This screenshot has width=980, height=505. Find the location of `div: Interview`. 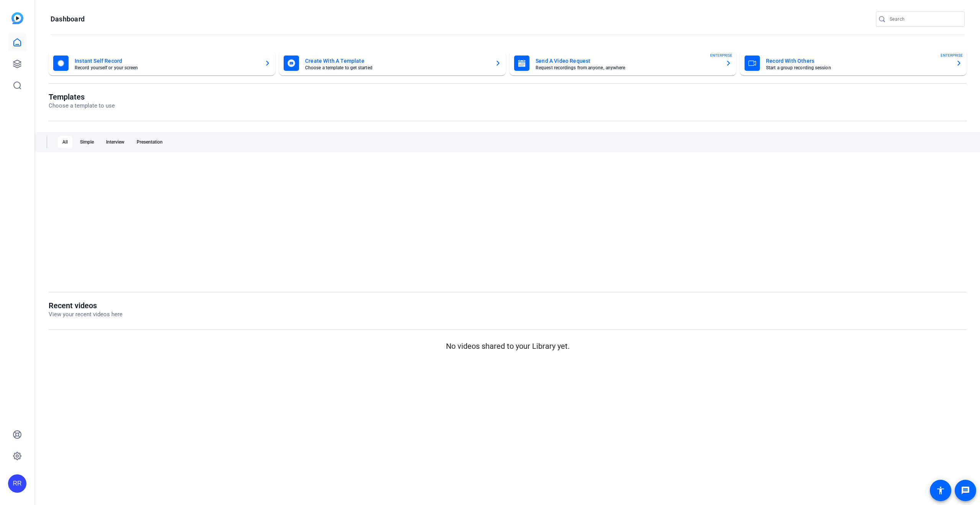

div: Interview is located at coordinates (115, 142).